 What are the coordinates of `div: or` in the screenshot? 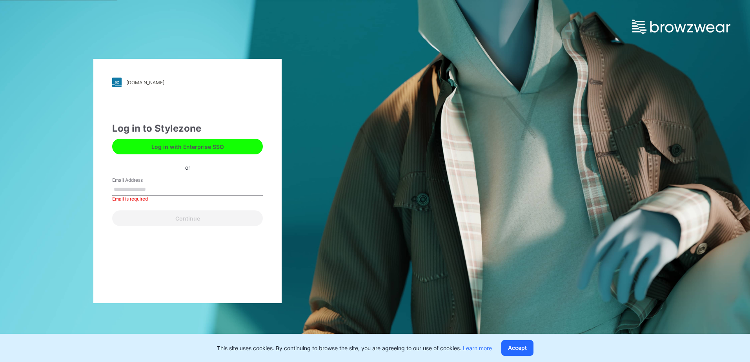 It's located at (187, 167).